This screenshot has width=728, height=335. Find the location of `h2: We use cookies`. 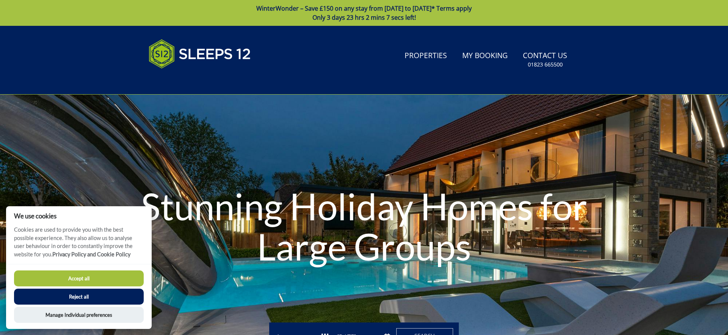

h2: We use cookies is located at coordinates (79, 216).